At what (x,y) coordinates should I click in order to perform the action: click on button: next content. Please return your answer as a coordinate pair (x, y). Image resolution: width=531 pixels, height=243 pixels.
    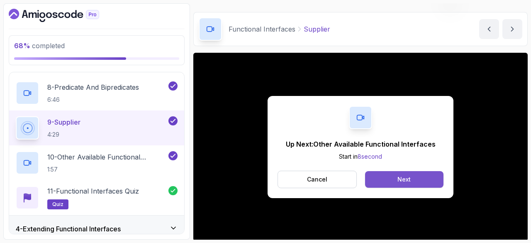
    Looking at the image, I should click on (512, 29).